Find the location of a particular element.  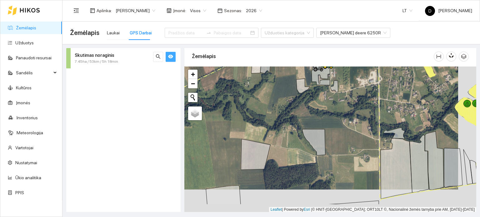

span: Aplinka : is located at coordinates (104, 11).